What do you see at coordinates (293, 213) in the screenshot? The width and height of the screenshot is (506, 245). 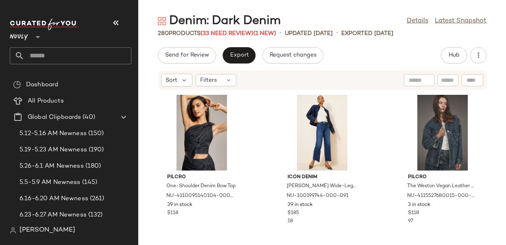 I see `span: $185` at bounding box center [293, 213].